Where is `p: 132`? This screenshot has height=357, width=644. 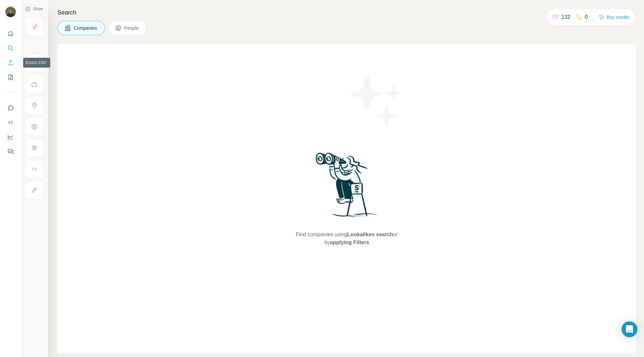
p: 132 is located at coordinates (565, 17).